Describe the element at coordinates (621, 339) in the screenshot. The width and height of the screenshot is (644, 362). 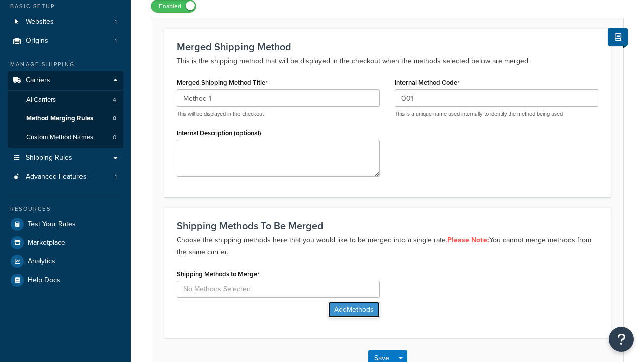
I see `button: Open Resource Center` at that location.